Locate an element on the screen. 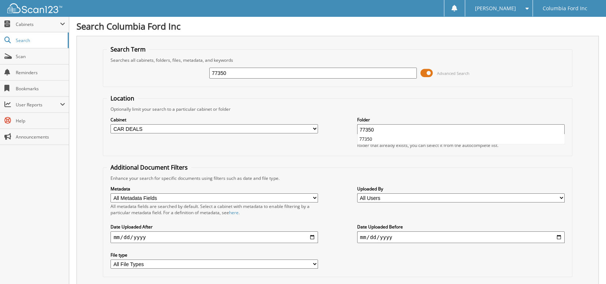 The height and width of the screenshot is (284, 606). div: Searches all cabinets, folders, files, metadata, and keywords is located at coordinates (337, 60).